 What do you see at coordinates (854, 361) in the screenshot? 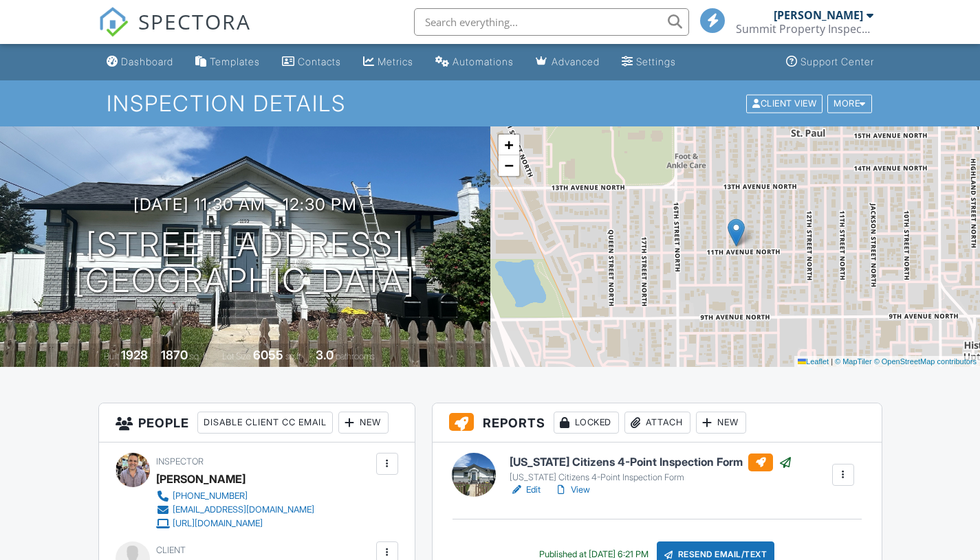
I see `a: © MapTiler` at bounding box center [854, 361].